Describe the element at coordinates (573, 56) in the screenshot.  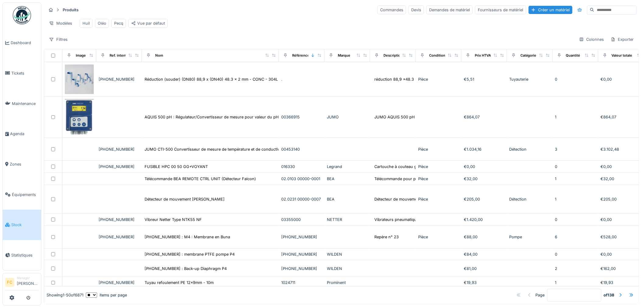
I see `div: Quantité` at that location.